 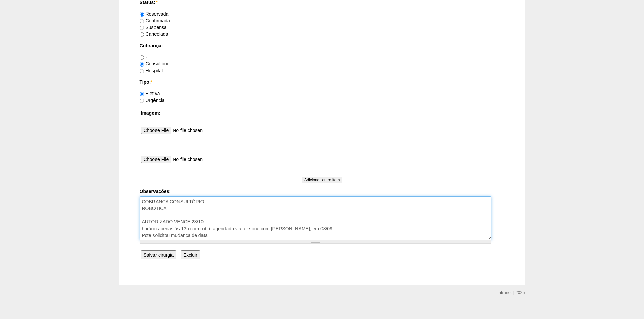 I want to click on label: Eletiva, so click(x=150, y=94).